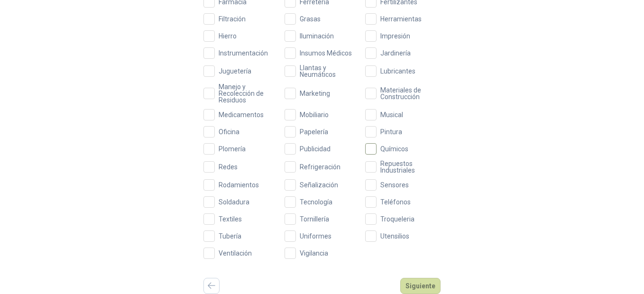 This screenshot has width=644, height=294. Describe the element at coordinates (228, 167) in the screenshot. I see `span: Redes` at that location.